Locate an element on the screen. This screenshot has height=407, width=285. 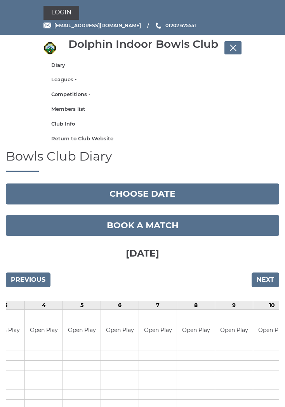
button: Toggle navigation is located at coordinates (233, 48).